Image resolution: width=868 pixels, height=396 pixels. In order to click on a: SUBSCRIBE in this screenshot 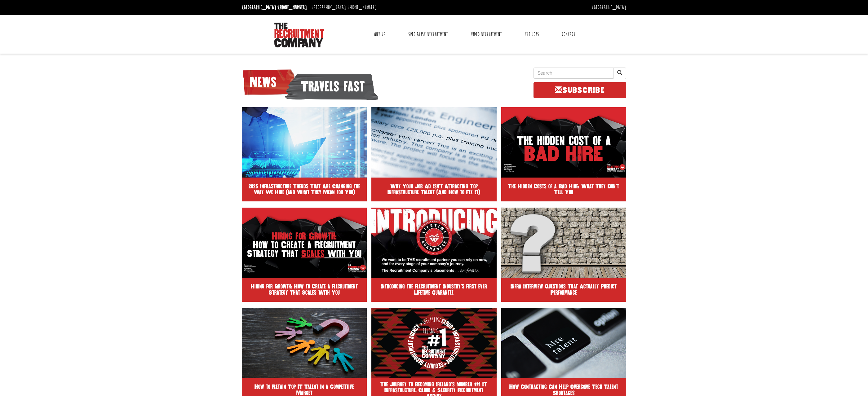, I will do `click(580, 90)`.